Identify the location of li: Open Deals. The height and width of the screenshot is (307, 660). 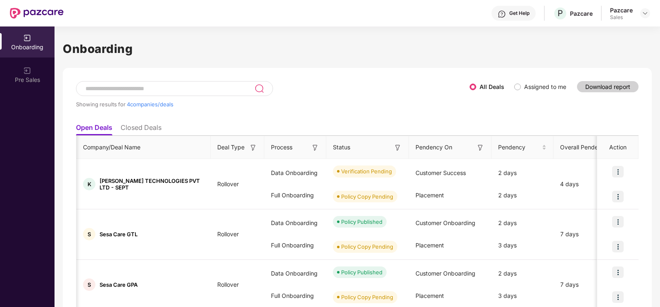
(94, 129).